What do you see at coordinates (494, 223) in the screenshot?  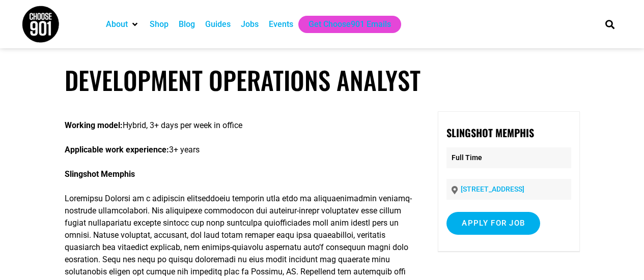 I see `input: Apply for job` at bounding box center [494, 223].